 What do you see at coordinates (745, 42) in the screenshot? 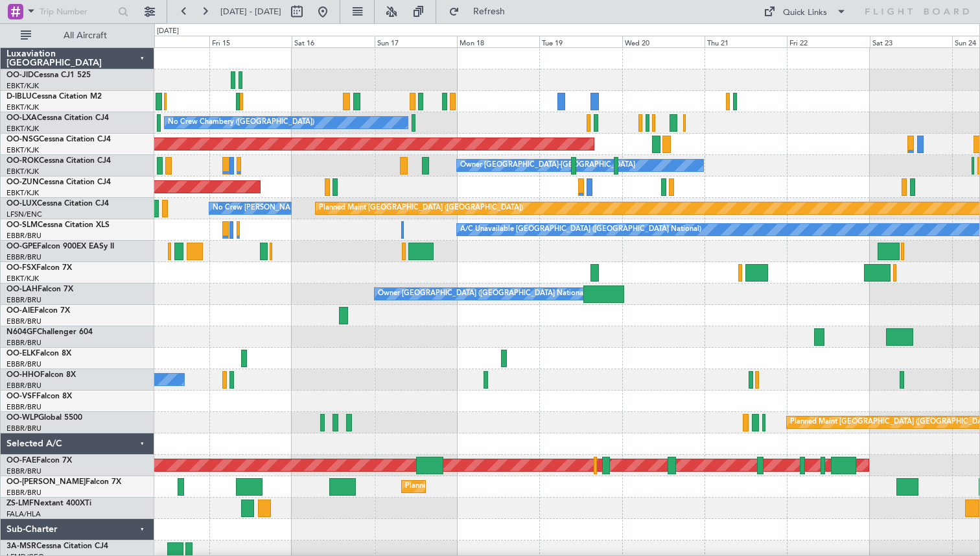
I see `div: Thu 21` at bounding box center [745, 42].